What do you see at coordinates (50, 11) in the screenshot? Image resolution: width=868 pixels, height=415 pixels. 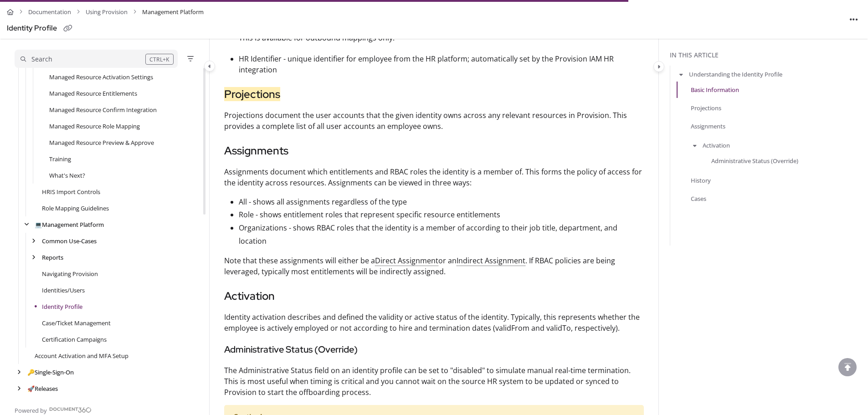 I see `a: Documentation` at bounding box center [50, 11].